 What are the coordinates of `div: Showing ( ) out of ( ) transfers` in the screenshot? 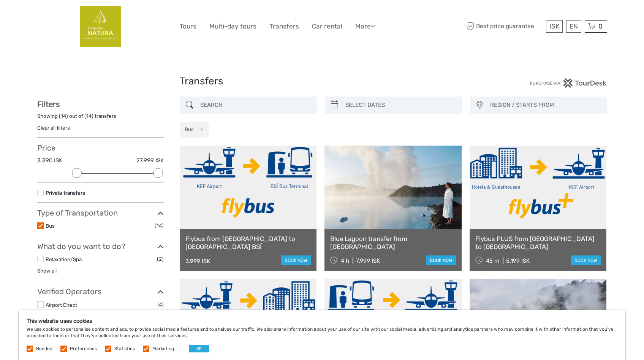 It's located at (100, 118).